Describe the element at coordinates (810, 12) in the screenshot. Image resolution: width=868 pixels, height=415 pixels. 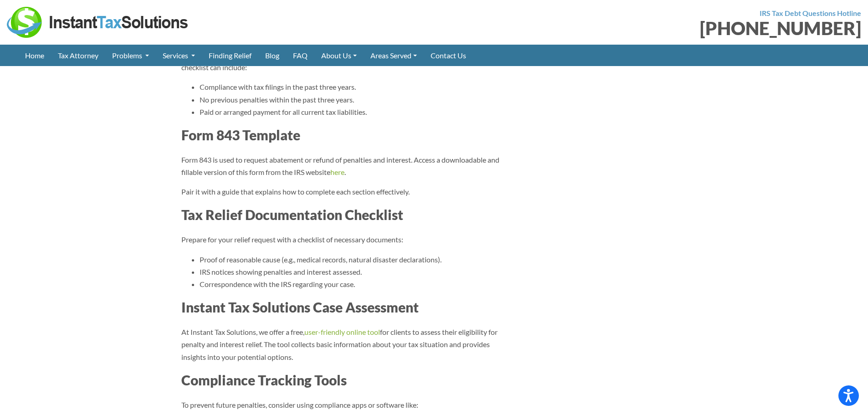
I see `strong: IRS Tax Debt Questions Hotline` at that location.